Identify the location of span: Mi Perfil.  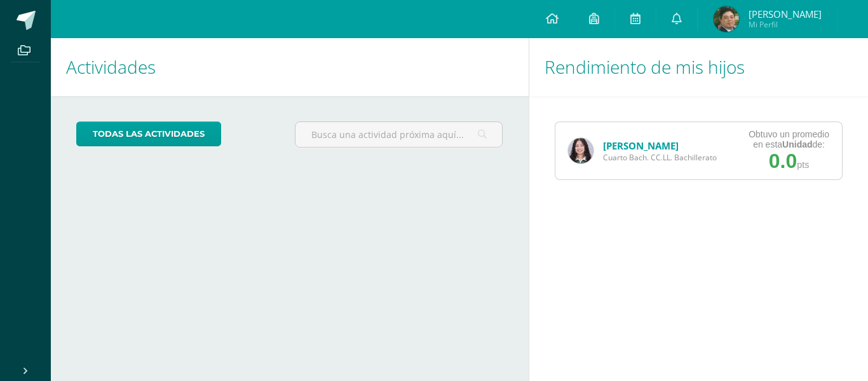
(785, 24).